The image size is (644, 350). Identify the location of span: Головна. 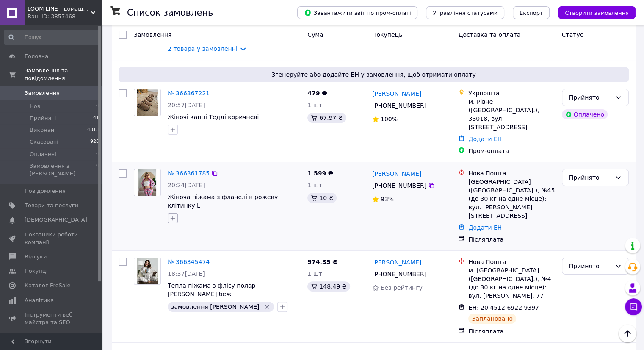
(36, 56).